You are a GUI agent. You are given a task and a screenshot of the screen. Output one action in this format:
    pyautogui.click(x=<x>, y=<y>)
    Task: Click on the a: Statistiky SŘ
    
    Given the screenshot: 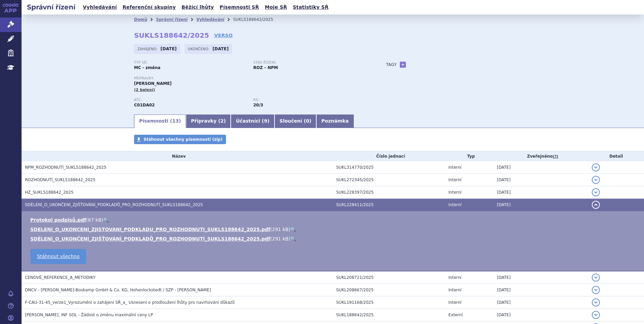 What is the action you would take?
    pyautogui.click(x=311, y=7)
    